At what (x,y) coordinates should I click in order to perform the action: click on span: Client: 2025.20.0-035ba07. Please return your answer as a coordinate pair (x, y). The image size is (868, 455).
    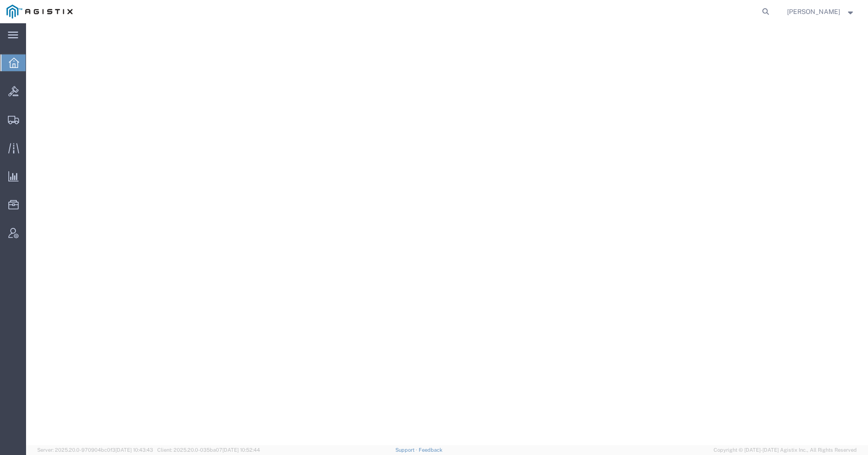
    Looking at the image, I should click on (208, 450).